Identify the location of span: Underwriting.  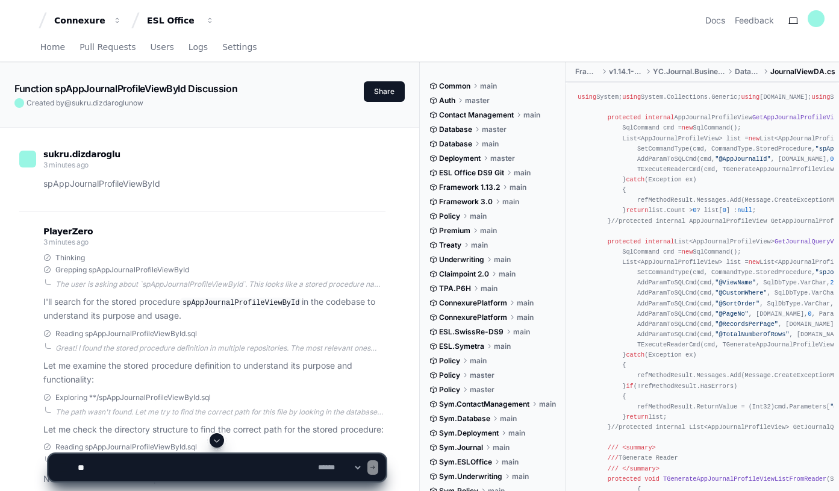
(461, 260).